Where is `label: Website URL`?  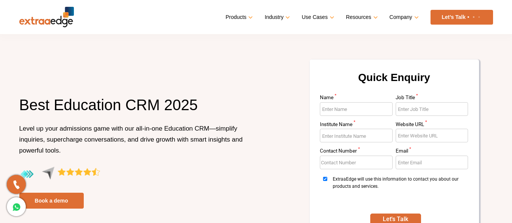
label: Website URL is located at coordinates (432, 125).